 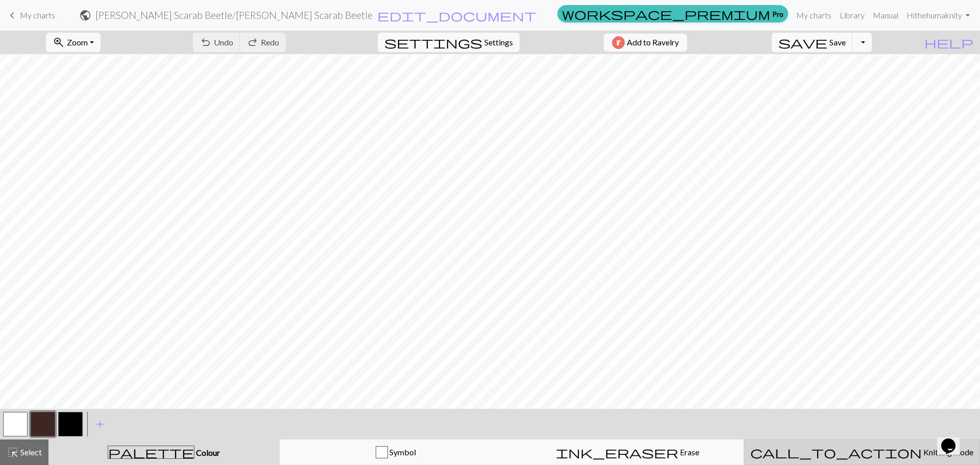 What do you see at coordinates (688, 452) in the screenshot?
I see `span: Erase` at bounding box center [688, 452].